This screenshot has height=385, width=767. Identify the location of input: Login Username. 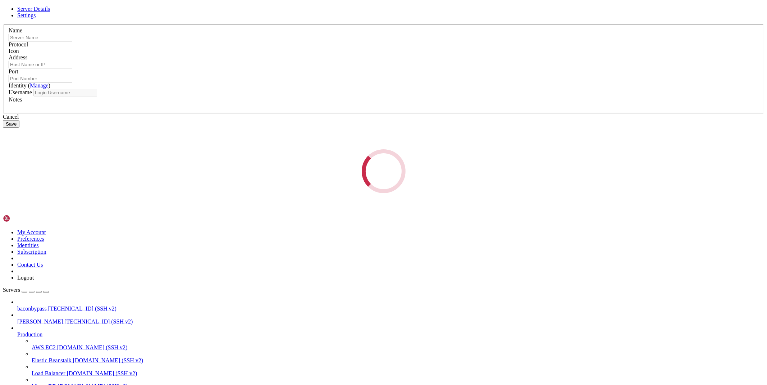
(65, 92).